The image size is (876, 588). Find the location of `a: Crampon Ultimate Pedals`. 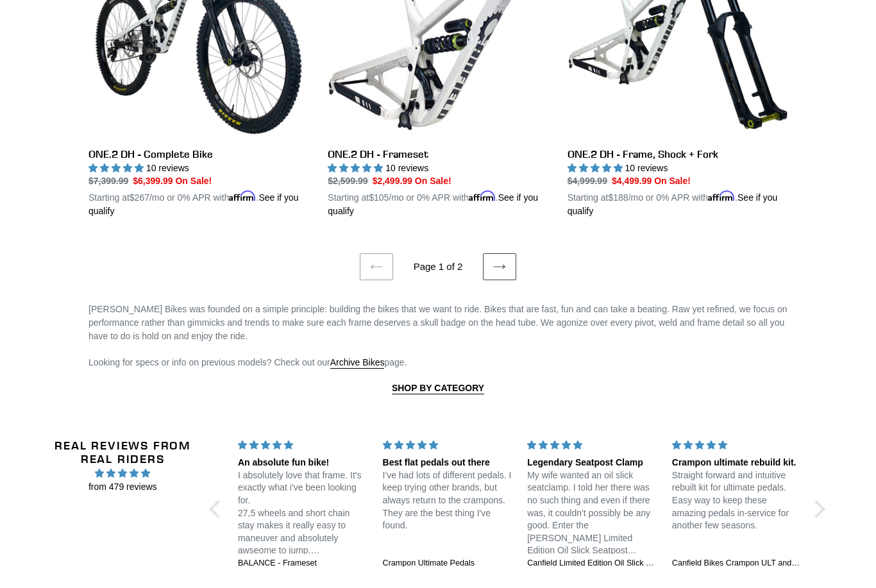

a: Crampon Ultimate Pedals is located at coordinates (448, 564).